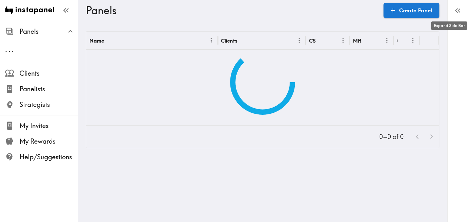 This screenshot has height=222, width=468. What do you see at coordinates (357, 41) in the screenshot?
I see `div: MR` at bounding box center [357, 41].